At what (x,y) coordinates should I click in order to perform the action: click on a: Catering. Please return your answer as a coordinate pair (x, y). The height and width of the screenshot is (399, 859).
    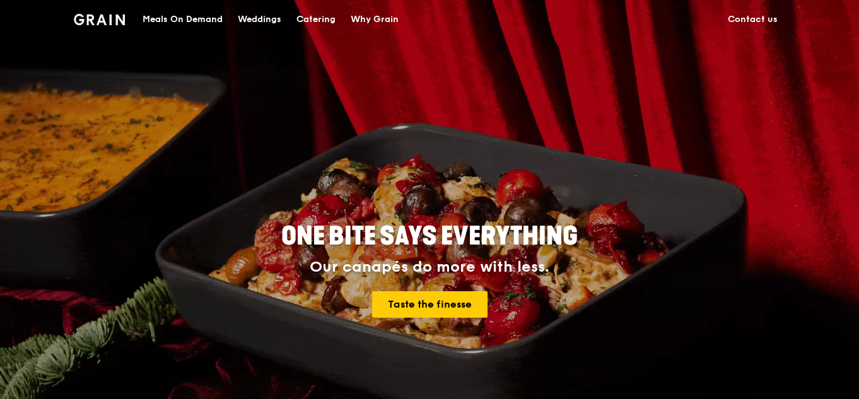
    Looking at the image, I should click on (316, 20).